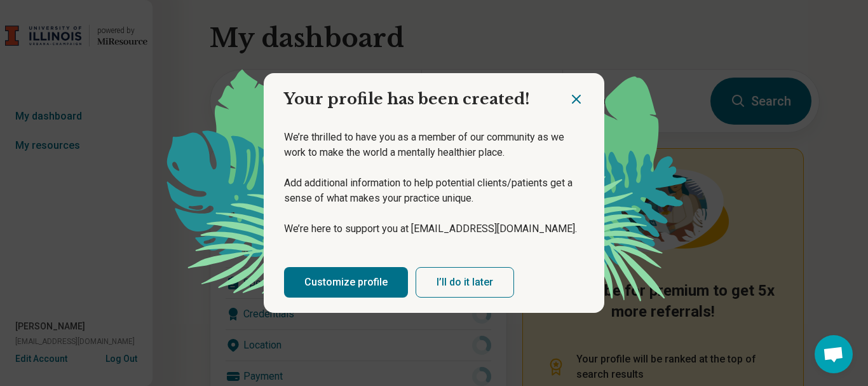  Describe the element at coordinates (434, 190) in the screenshot. I see `p: Add additional information to help potential clients/patients get a sense of what makes your prac...` at that location.